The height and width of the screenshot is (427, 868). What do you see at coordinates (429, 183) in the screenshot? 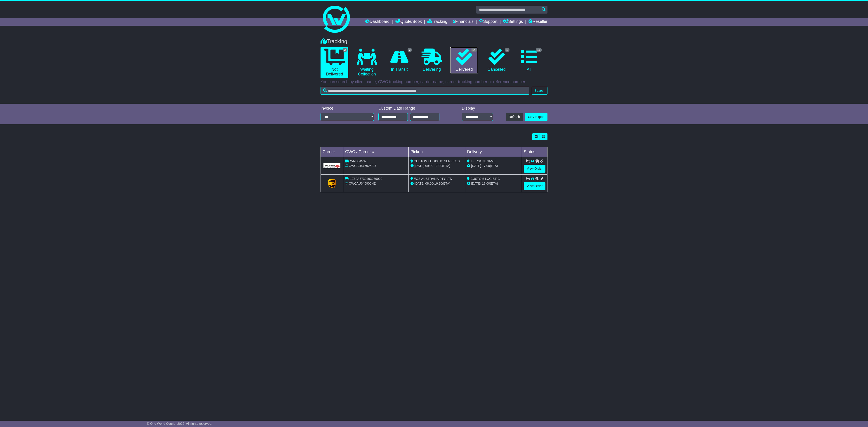
I see `span: 08:00` at bounding box center [429, 183].